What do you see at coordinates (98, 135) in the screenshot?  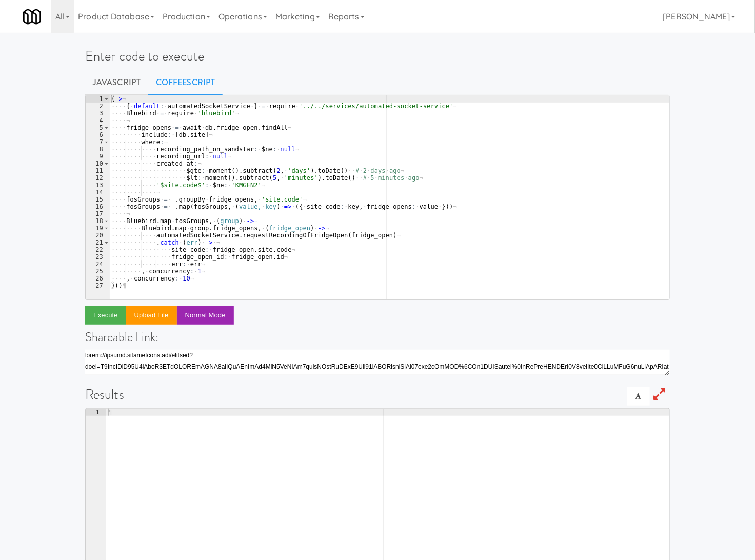 I see `div: 6` at bounding box center [98, 135].